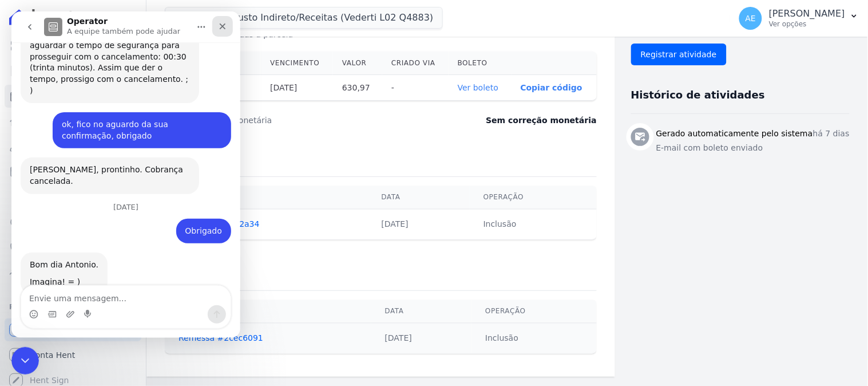  Describe the element at coordinates (552, 88) in the screenshot. I see `button: Copiar código` at that location.